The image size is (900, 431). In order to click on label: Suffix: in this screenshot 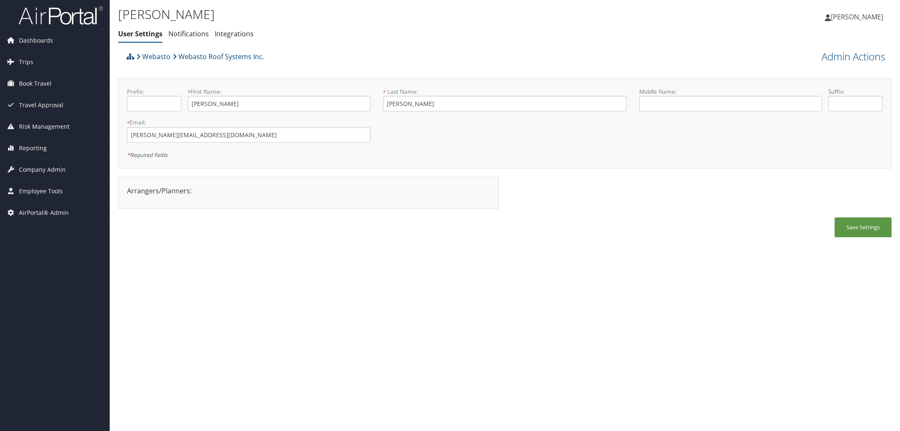, I will do `click(856, 92)`.